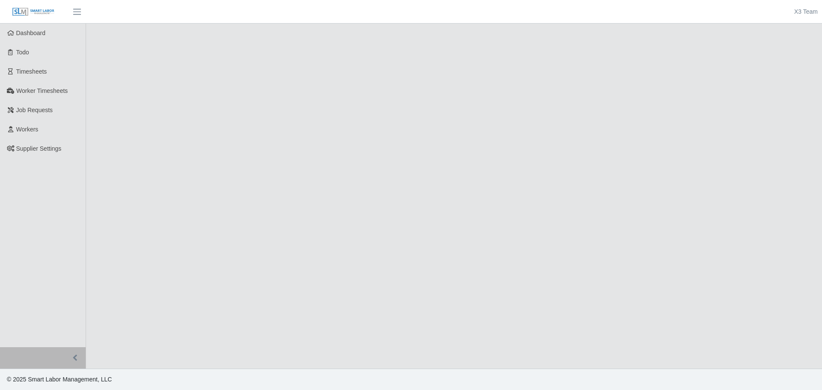  I want to click on a: X3 Team, so click(806, 12).